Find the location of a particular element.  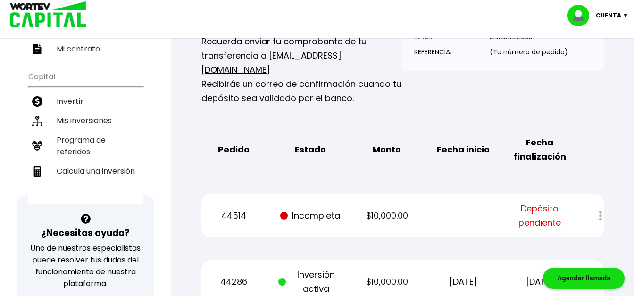

p: REFERENCIA: is located at coordinates (448, 52).